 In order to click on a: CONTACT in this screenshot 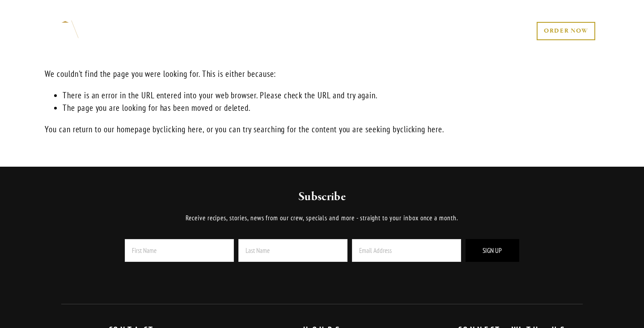, I will do `click(443, 31)`.